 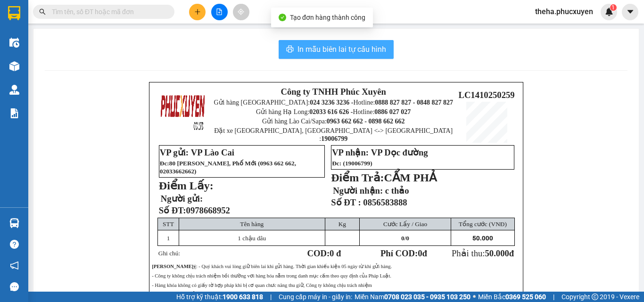 What do you see at coordinates (197, 12) in the screenshot?
I see `button: plus` at bounding box center [197, 12].